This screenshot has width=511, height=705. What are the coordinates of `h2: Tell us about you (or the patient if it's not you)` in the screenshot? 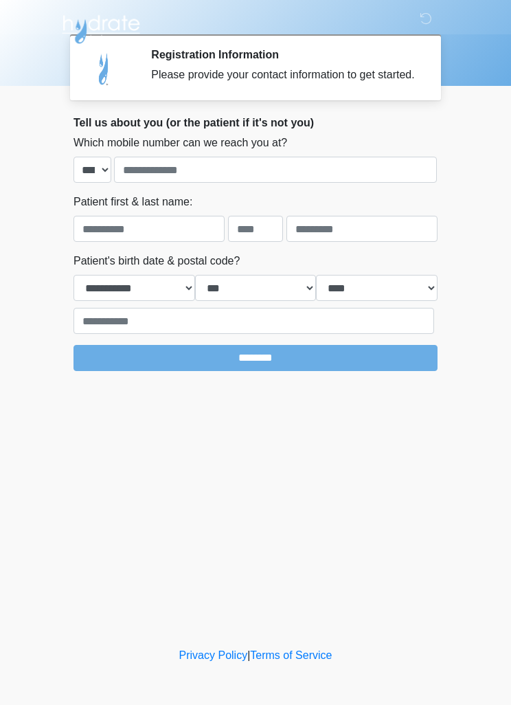 It's located at (256, 122).